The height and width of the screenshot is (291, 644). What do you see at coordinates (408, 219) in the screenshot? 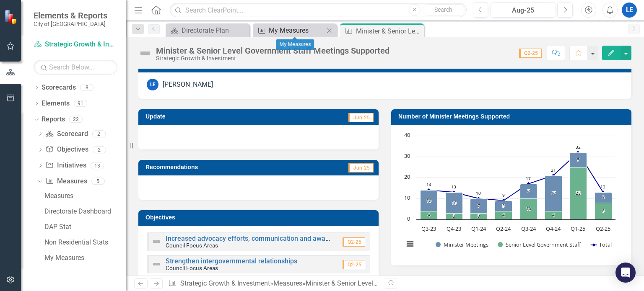
I see `text: 0` at bounding box center [408, 219].